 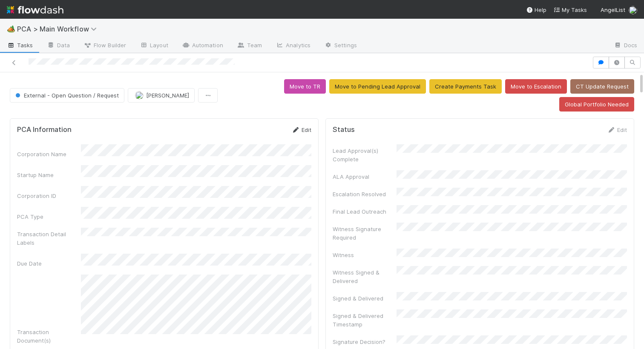 What do you see at coordinates (49, 336) in the screenshot?
I see `div: Transaction Document(s)` at bounding box center [49, 336].